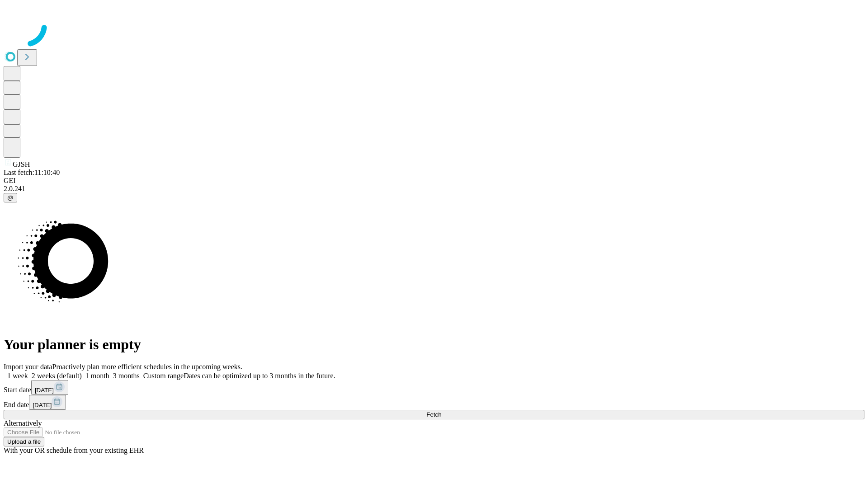 This screenshot has height=488, width=868. I want to click on span: 1 month, so click(97, 375).